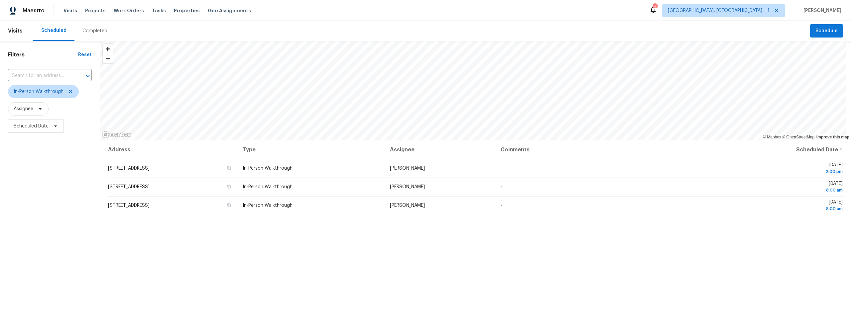 The width and height of the screenshot is (851, 318). I want to click on span: Geo Assignments, so click(229, 11).